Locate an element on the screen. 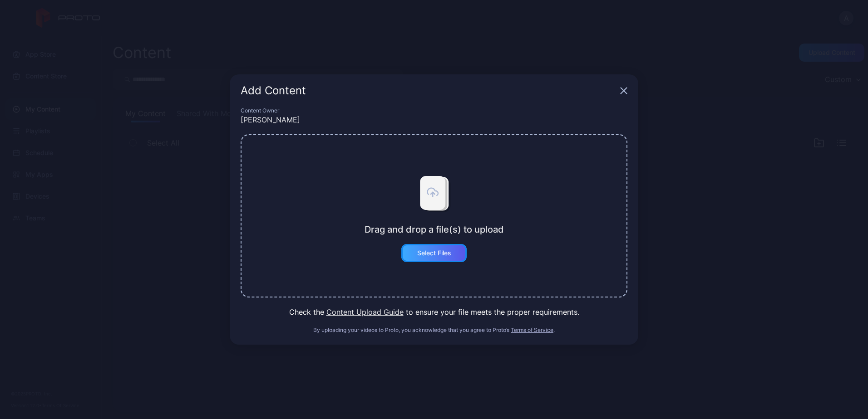 This screenshot has height=419, width=868. div: Content Owner is located at coordinates (434, 111).